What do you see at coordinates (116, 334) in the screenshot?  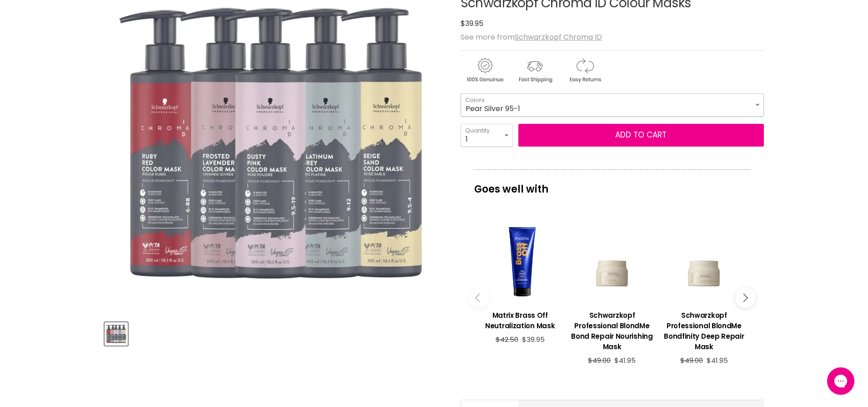 I see `img: Schwarzkopf Chroma ID Colour Masks` at bounding box center [116, 334].